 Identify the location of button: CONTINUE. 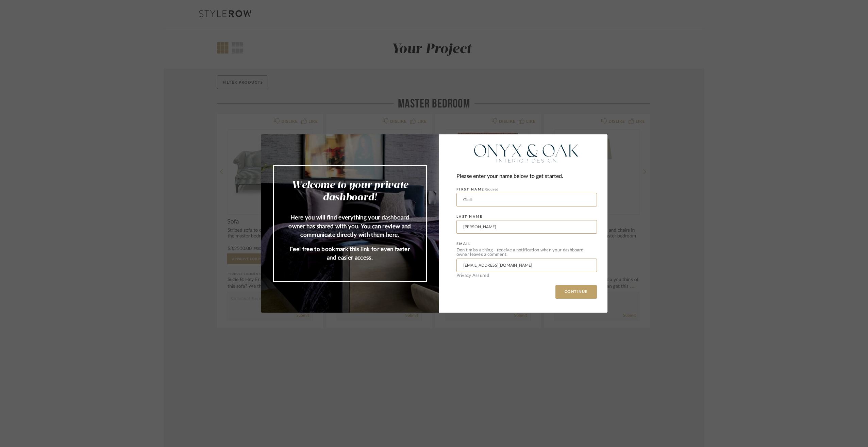
(576, 292).